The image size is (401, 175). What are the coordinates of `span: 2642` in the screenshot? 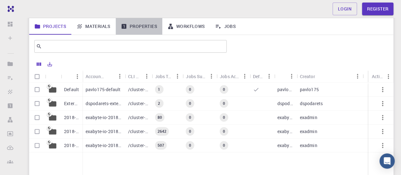 It's located at (162, 131).